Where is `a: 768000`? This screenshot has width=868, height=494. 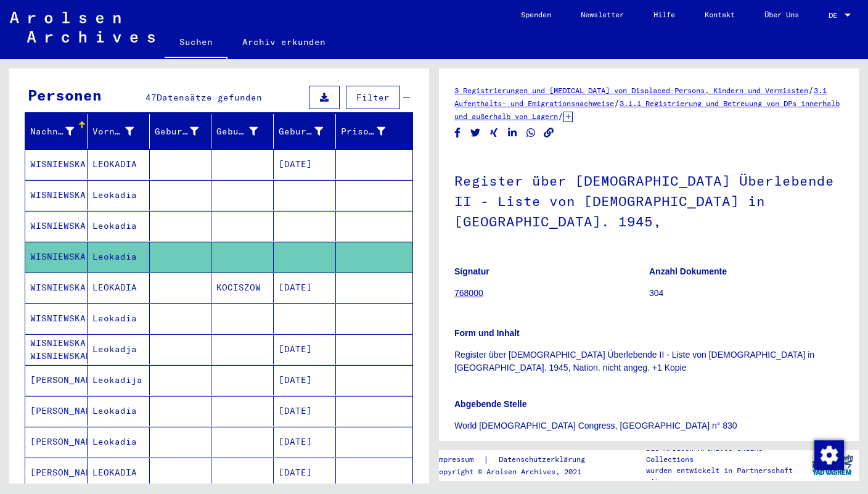
a: 768000 is located at coordinates (468, 293).